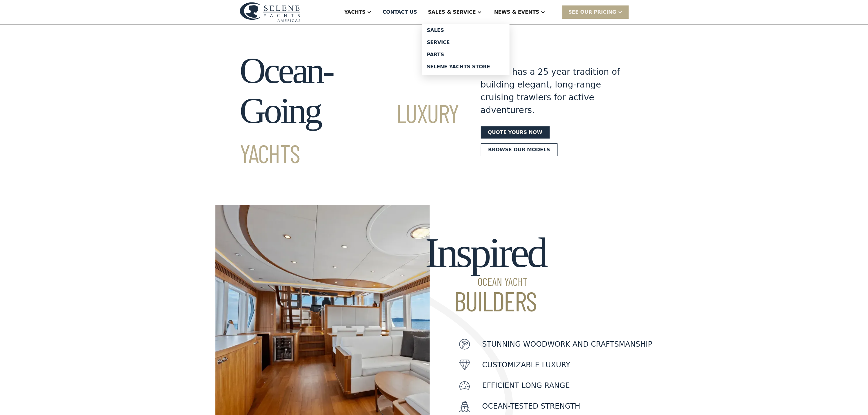  I want to click on p: customizable luxury, so click(526, 365).